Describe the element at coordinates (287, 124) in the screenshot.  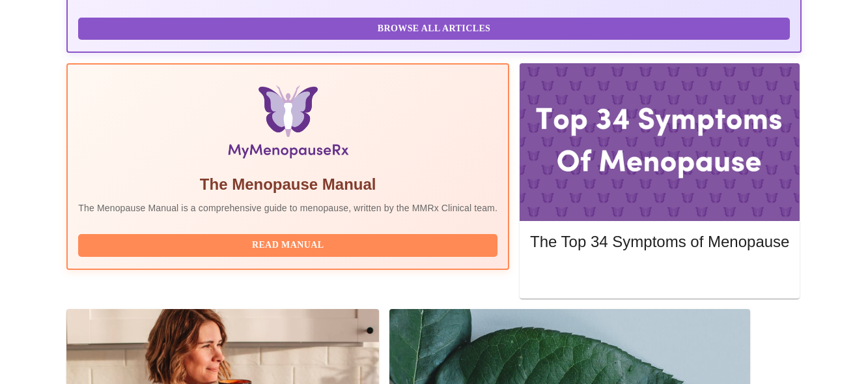
I see `img: Menopause Manual` at that location.